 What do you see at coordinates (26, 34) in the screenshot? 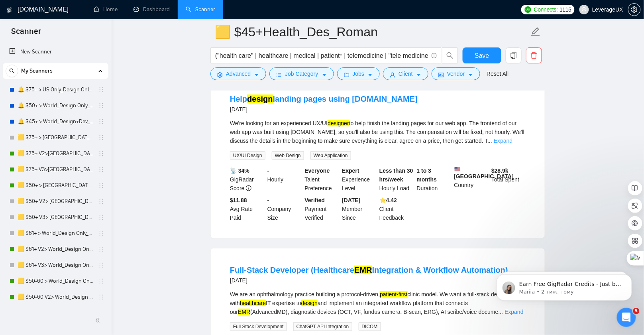
I see `span: Scanner` at bounding box center [26, 34].